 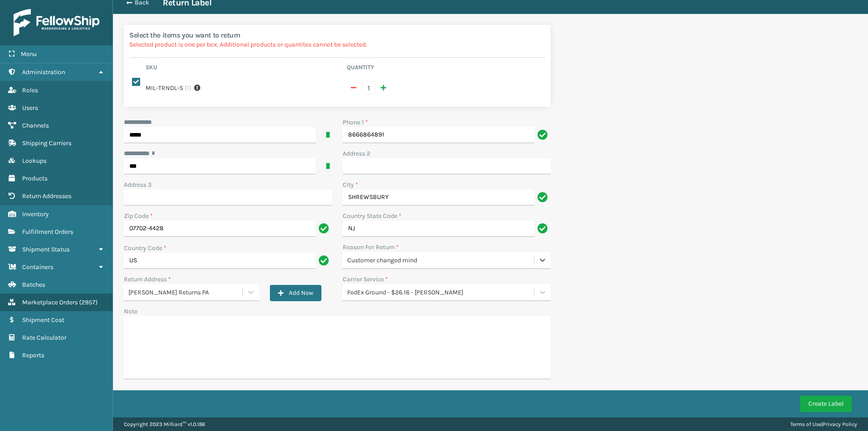 I want to click on span: ( 1 ), so click(x=187, y=88).